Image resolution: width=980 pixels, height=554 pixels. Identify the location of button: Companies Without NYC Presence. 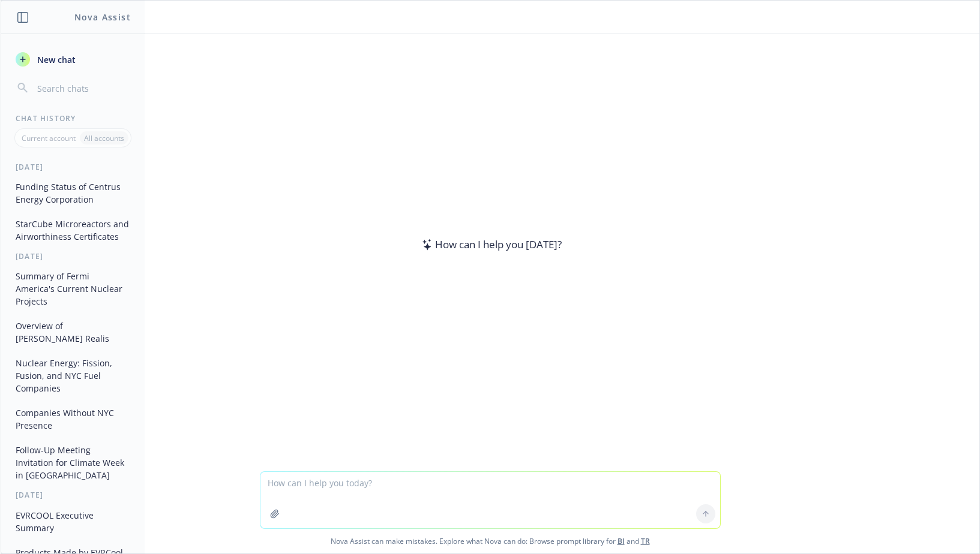
(72, 419).